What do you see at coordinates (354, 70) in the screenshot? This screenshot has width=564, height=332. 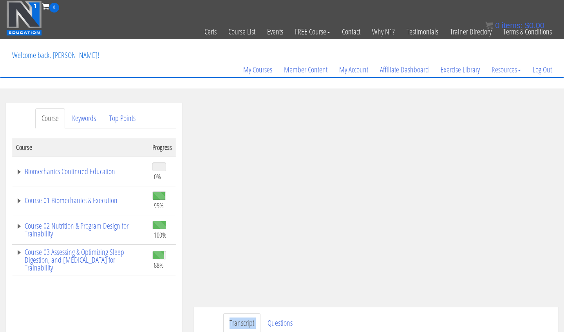 I see `a: My Account` at bounding box center [354, 70].